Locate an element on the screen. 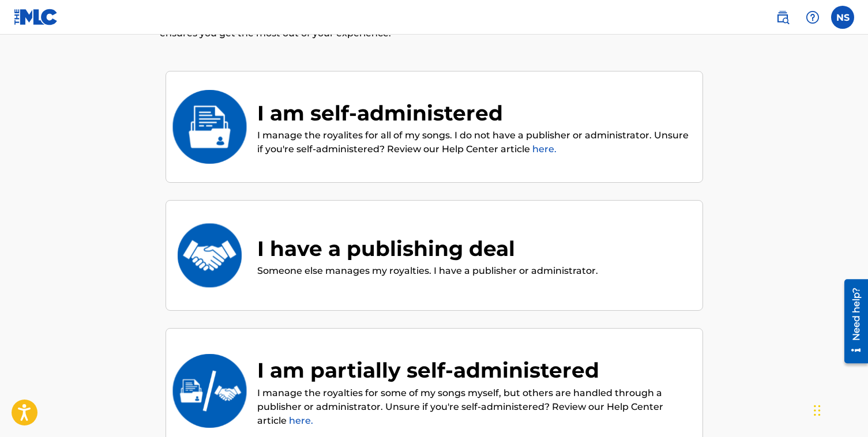 Image resolution: width=868 pixels, height=437 pixels. div: I am self-administered is located at coordinates (474, 113).